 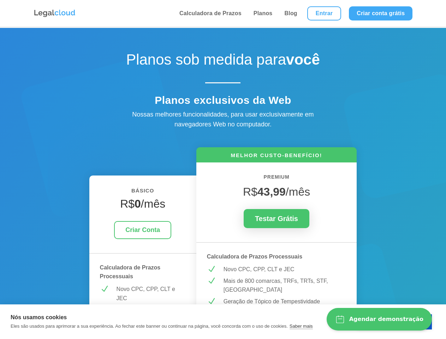 I want to click on h4: Planos exclusivos da Web, so click(x=223, y=102).